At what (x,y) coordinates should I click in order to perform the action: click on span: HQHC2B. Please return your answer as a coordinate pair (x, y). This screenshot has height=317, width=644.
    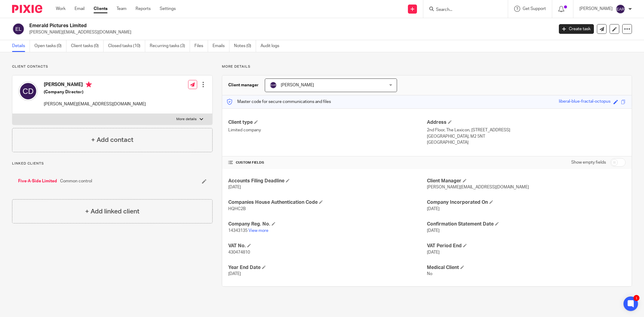
    Looking at the image, I should click on (237, 209).